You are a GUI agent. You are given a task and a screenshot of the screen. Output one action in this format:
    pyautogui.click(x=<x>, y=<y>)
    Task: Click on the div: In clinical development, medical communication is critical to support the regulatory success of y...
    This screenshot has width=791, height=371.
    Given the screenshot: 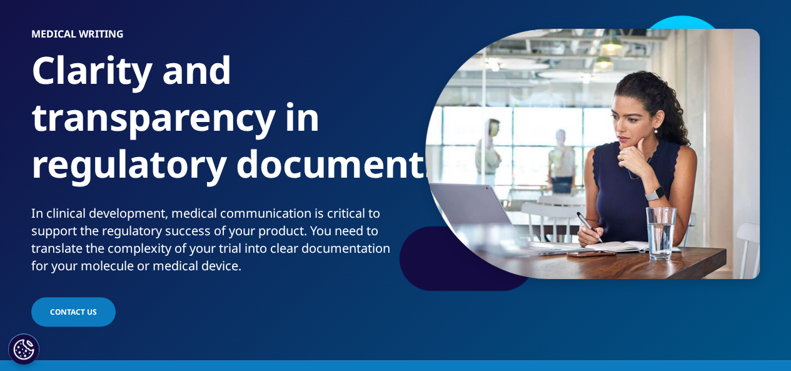 What is the action you would take?
    pyautogui.click(x=211, y=239)
    